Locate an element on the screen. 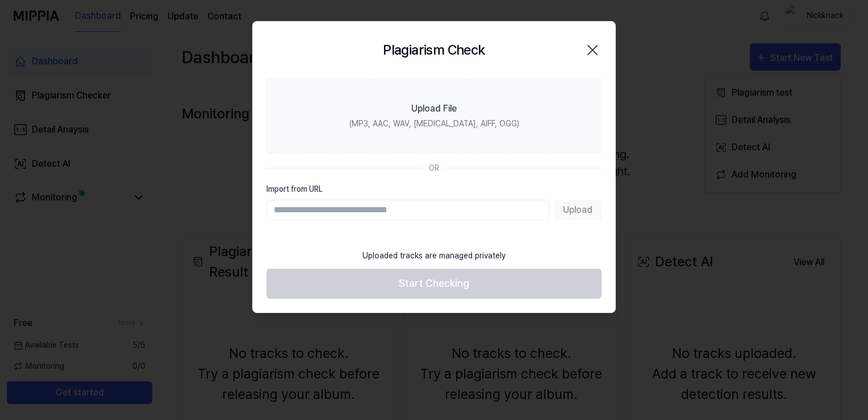  div: Uploaded tracks are managed privately is located at coordinates (434, 255).